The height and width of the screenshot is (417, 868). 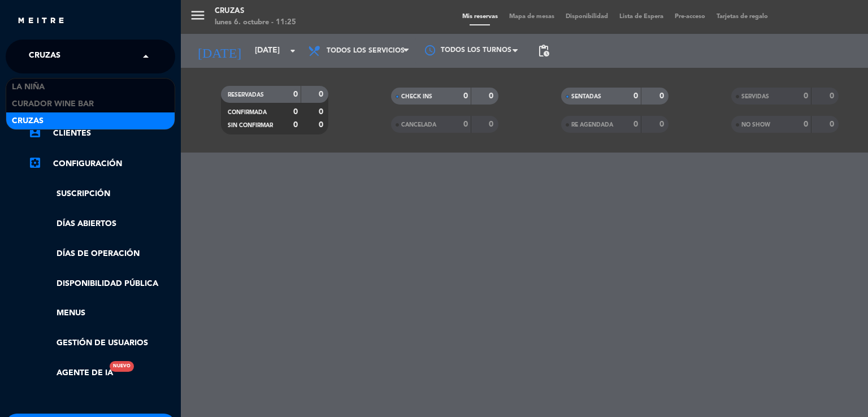 What do you see at coordinates (102, 194) in the screenshot?
I see `a: Suscripción` at bounding box center [102, 194].